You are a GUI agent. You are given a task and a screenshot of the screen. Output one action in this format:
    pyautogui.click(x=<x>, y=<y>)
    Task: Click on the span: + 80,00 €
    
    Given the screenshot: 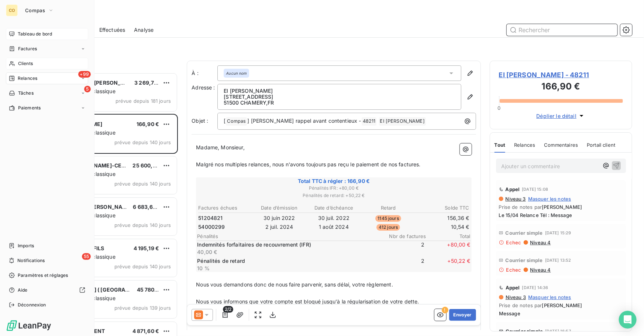 What is the action you would take?
    pyautogui.click(x=449, y=248)
    